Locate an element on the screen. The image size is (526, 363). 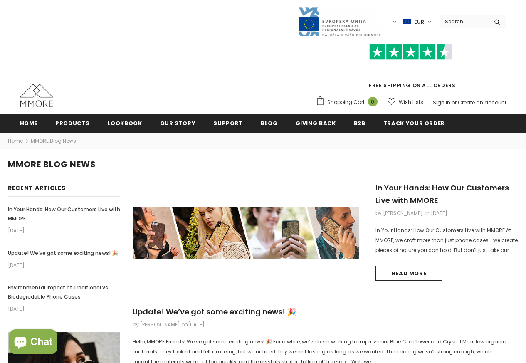
span: Environmental Impact of Traditional vs. Biodegradable Phone Cases is located at coordinates (59, 292).